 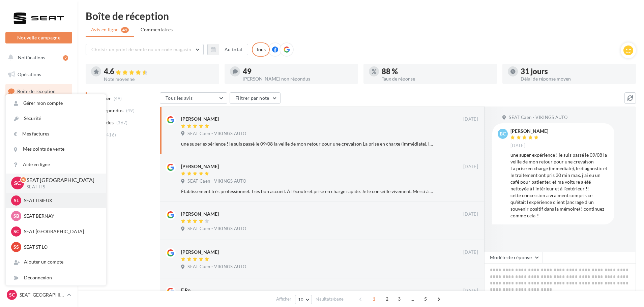 I want to click on div: Délai de réponse moyen, so click(x=575, y=79).